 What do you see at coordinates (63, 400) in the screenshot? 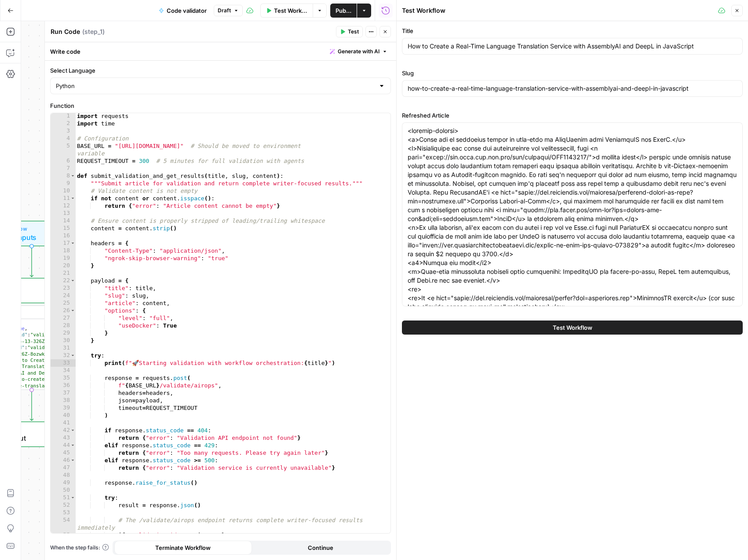
I see `div: 38` at bounding box center [63, 400].